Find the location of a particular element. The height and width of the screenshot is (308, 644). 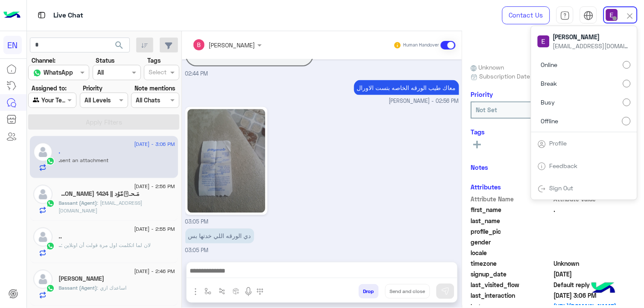

img: select flow is located at coordinates (208, 292).